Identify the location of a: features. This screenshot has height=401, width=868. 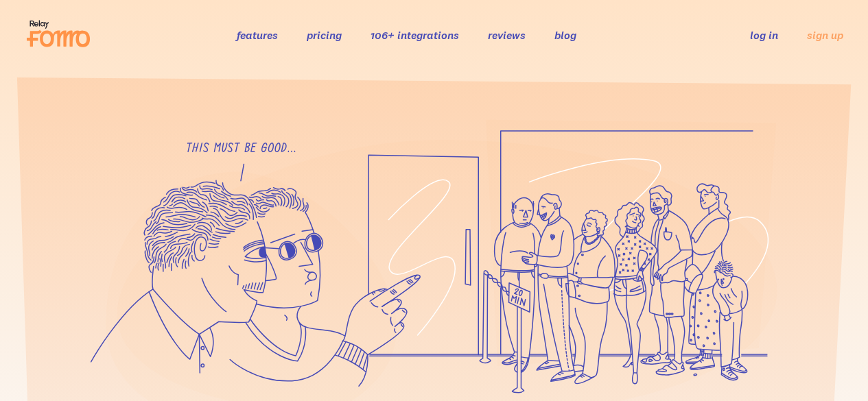
(257, 35).